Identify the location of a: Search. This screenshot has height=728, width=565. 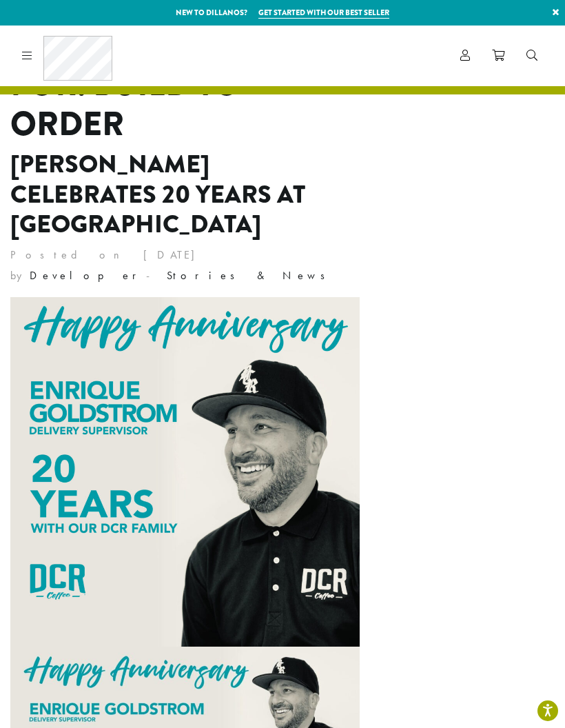
(532, 55).